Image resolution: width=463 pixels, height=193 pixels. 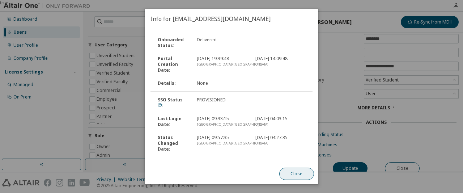 I want to click on div: SSO Status :, so click(x=173, y=103).